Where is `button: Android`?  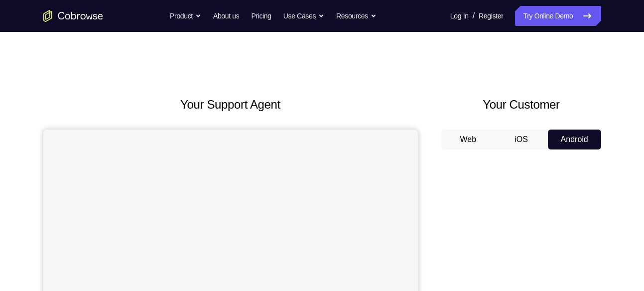
button: Android is located at coordinates (574, 139).